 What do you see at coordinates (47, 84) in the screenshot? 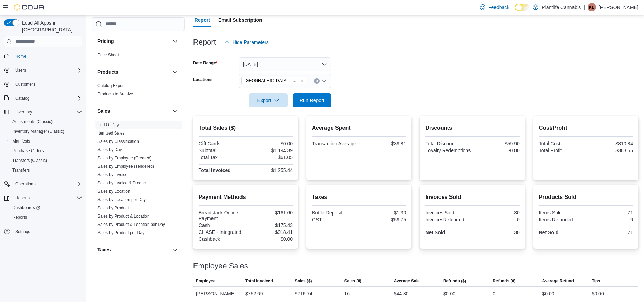
I see `span: Customers` at bounding box center [47, 84].